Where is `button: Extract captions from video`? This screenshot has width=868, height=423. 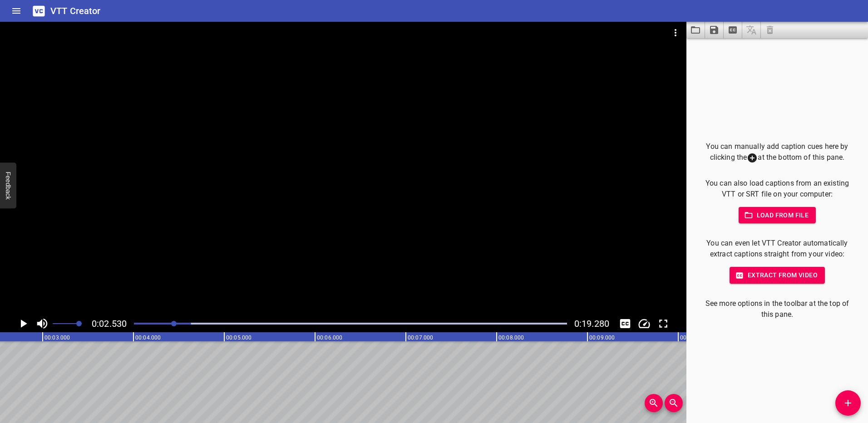 button: Extract captions from video is located at coordinates (733, 30).